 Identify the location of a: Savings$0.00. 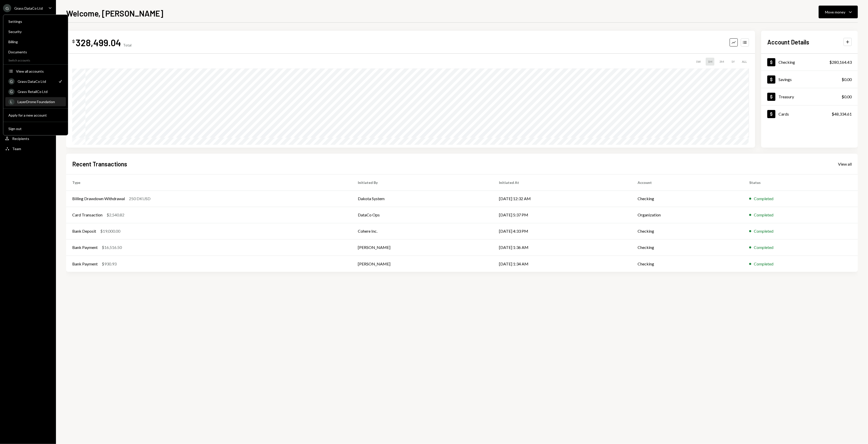
(809, 79).